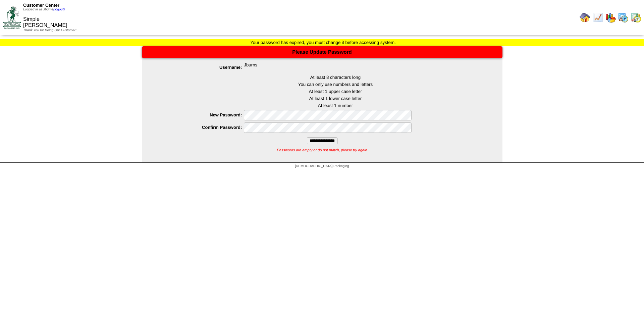 This screenshot has width=644, height=312. I want to click on div: Jburns, so click(329, 68).